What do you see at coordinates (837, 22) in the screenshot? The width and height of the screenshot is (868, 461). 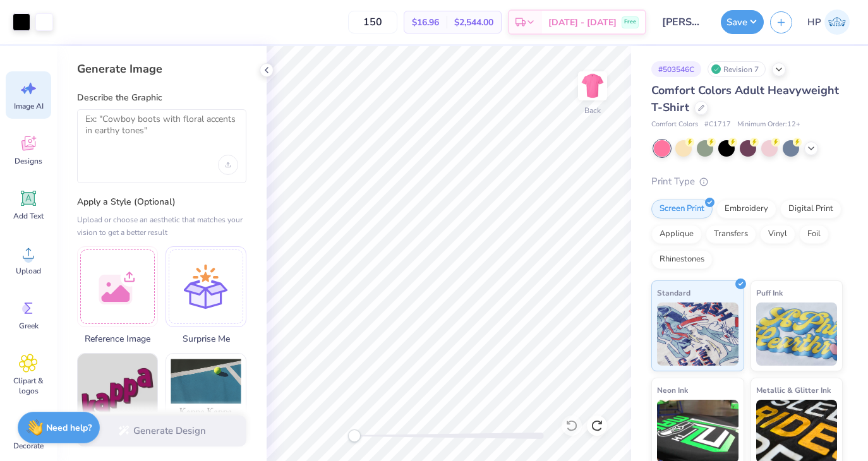 I see `img: Hannah Pettit` at bounding box center [837, 22].